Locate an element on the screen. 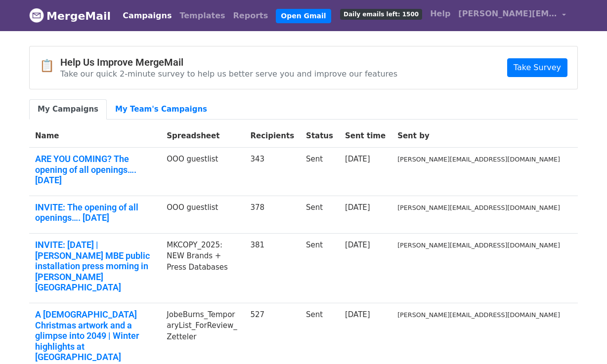 The width and height of the screenshot is (607, 364). a: Help is located at coordinates (440, 14).